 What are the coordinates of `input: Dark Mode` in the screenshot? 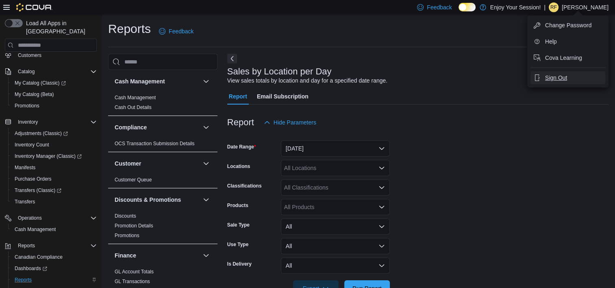 It's located at (467, 7).